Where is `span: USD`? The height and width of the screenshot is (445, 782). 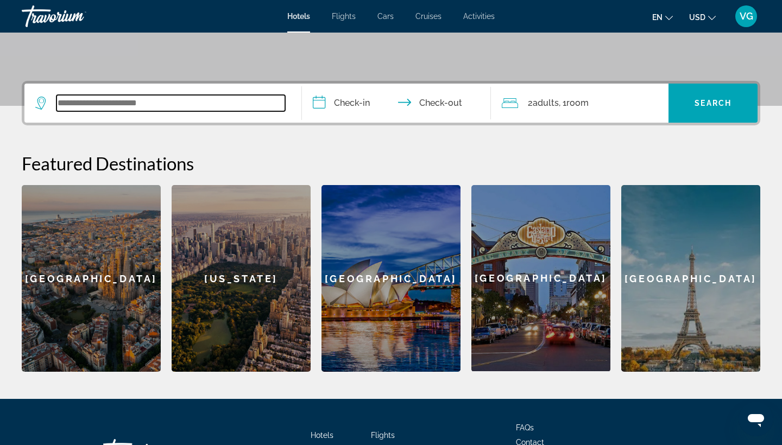 span: USD is located at coordinates (698, 17).